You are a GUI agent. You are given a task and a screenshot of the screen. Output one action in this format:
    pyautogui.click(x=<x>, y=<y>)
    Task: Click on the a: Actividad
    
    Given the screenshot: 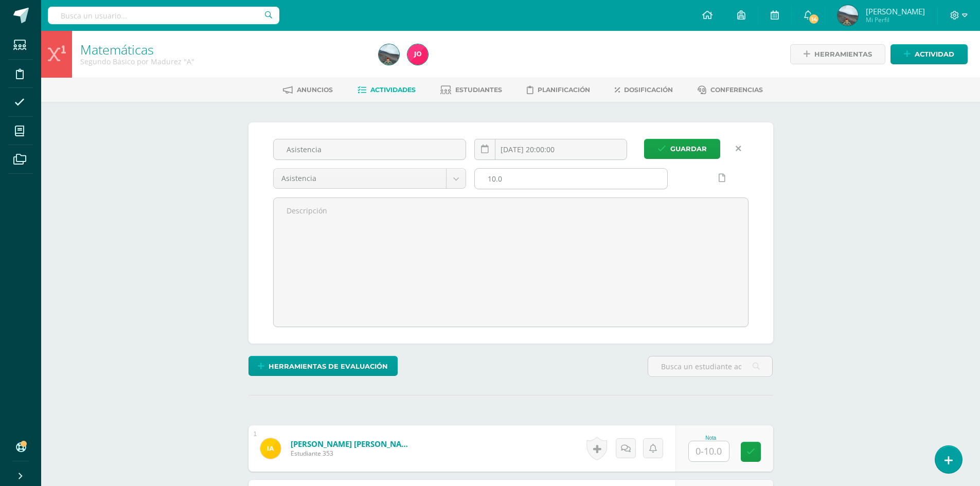 What is the action you would take?
    pyautogui.click(x=929, y=54)
    